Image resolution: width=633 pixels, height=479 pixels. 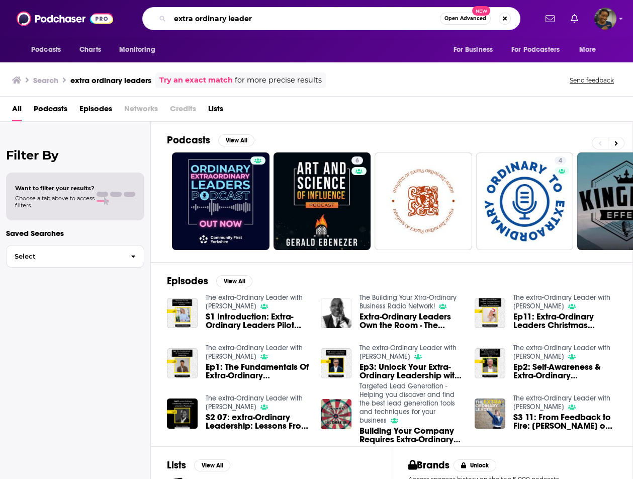 What do you see at coordinates (560, 161) in the screenshot?
I see `span: 4` at bounding box center [560, 161].